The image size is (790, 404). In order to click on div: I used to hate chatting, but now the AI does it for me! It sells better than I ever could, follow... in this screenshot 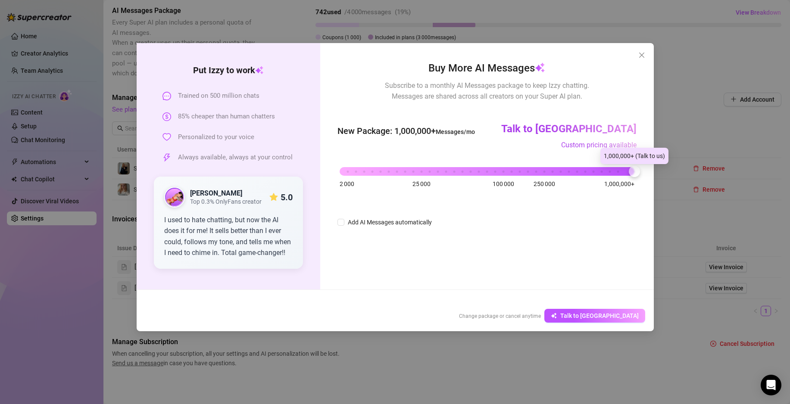, I will do `click(228, 237)`.